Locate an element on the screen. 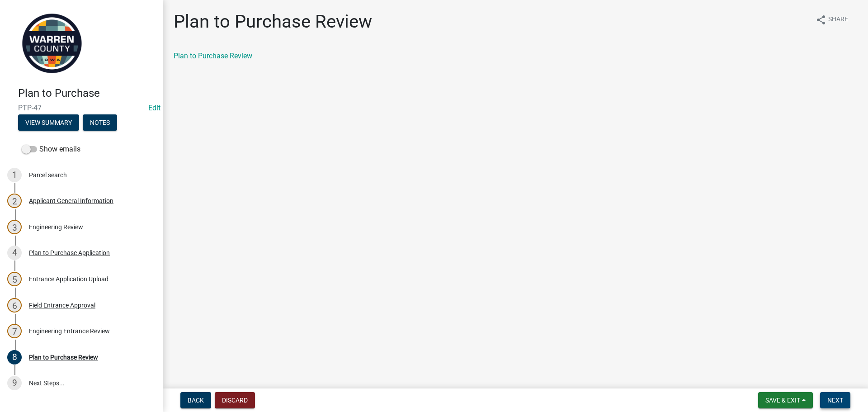  i: share is located at coordinates (822, 20).